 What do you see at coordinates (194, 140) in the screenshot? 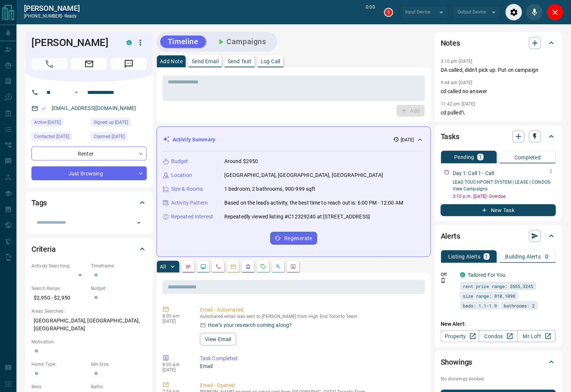
I see `p: Activity Summary` at bounding box center [194, 140].